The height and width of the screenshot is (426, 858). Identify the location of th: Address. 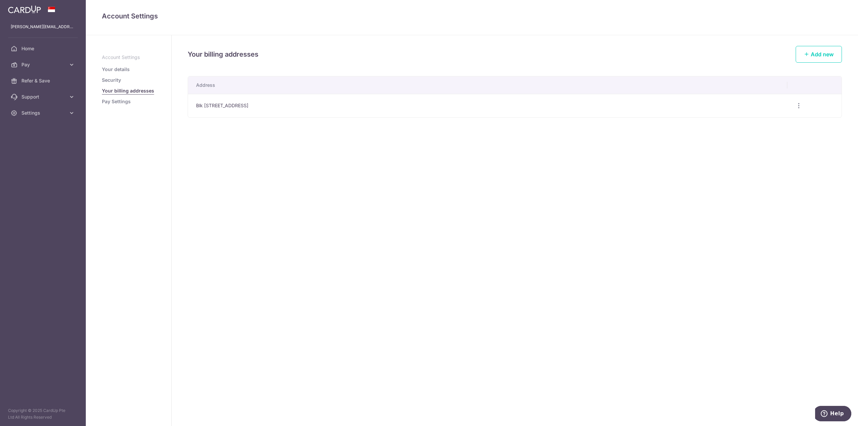
(488, 85).